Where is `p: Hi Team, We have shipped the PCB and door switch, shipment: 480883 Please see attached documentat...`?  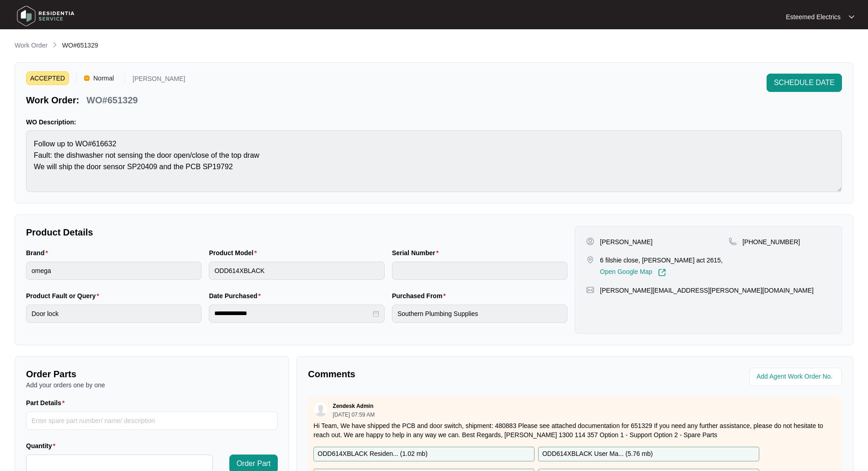 p: Hi Team, We have shipped the PCB and door switch, shipment: 480883 Please see attached documentat... is located at coordinates (575, 430).